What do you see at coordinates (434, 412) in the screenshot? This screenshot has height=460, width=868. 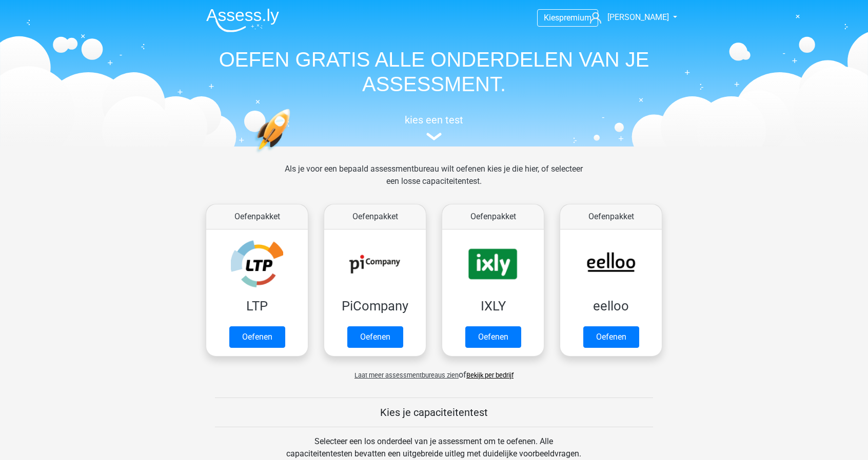 I see `h5: Kies je capaciteitentest` at bounding box center [434, 412].